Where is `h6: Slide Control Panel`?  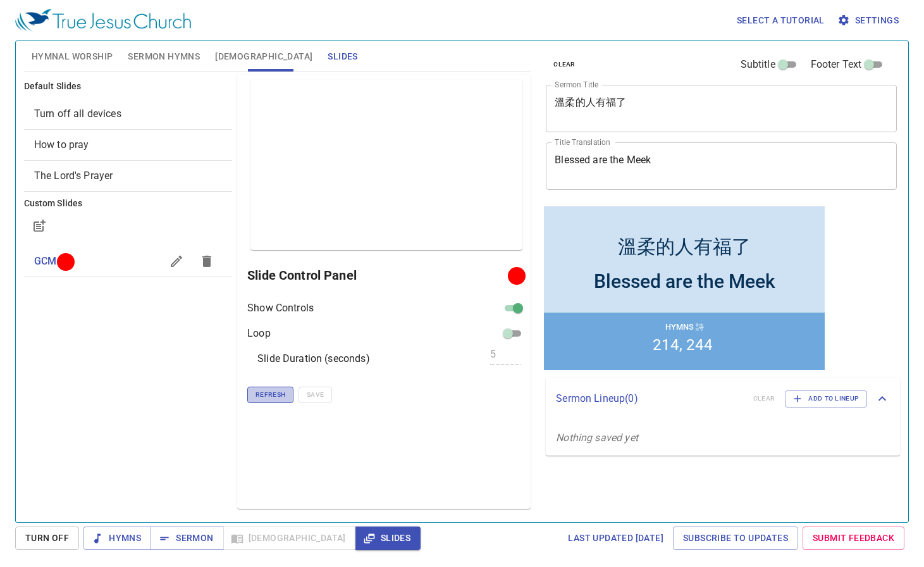
h6: Slide Control Panel is located at coordinates (379, 275).